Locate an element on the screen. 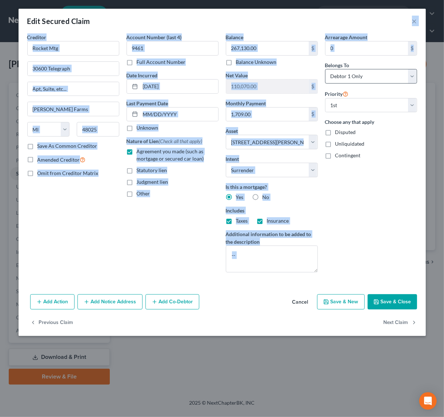 This screenshot has height=417, width=444. span: Agreement you made (such as mortgage or secured car loan) is located at coordinates (170, 155).